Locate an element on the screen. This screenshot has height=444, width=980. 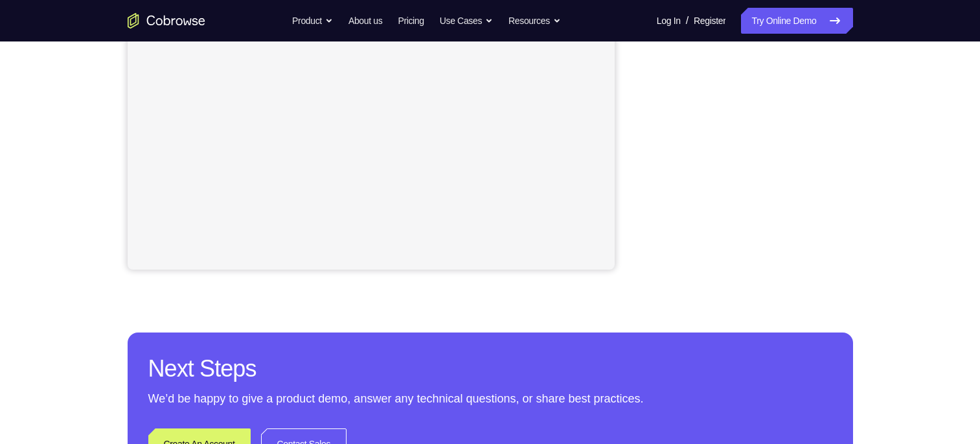
a: Go to the home page is located at coordinates (166, 21).